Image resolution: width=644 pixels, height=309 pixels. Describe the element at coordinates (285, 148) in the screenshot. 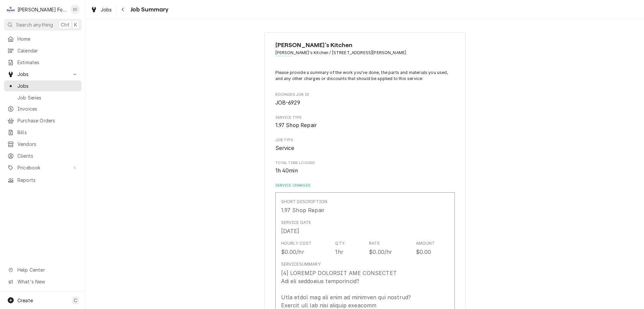

I see `span: Service` at that location.